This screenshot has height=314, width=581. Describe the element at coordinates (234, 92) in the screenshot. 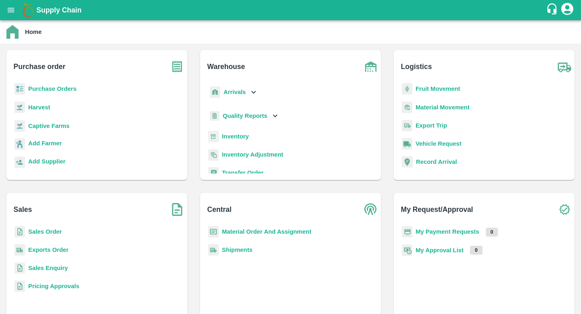

I see `b: Arrivals` at that location.